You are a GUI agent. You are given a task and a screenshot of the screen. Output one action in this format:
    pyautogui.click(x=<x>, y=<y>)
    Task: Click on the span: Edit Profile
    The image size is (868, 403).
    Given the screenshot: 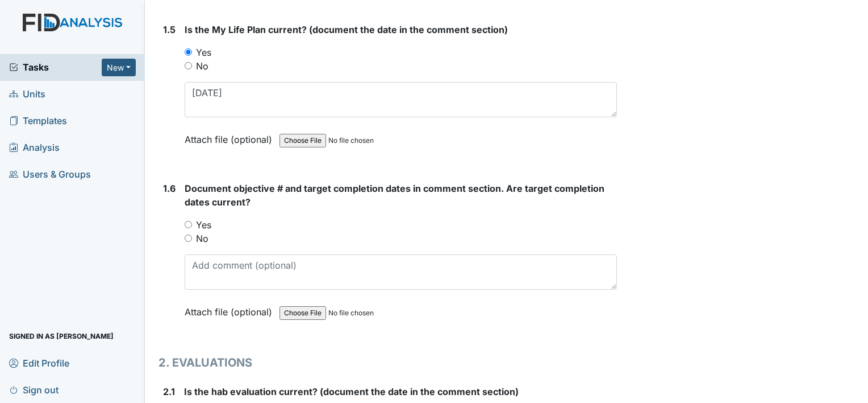 What is the action you would take?
    pyautogui.click(x=39, y=363)
    